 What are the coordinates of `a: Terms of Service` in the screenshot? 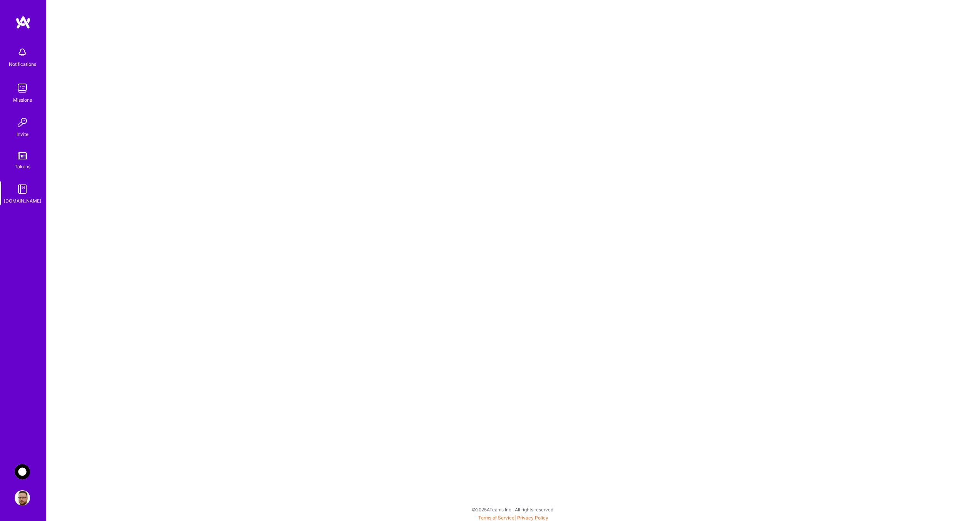 It's located at (496, 518).